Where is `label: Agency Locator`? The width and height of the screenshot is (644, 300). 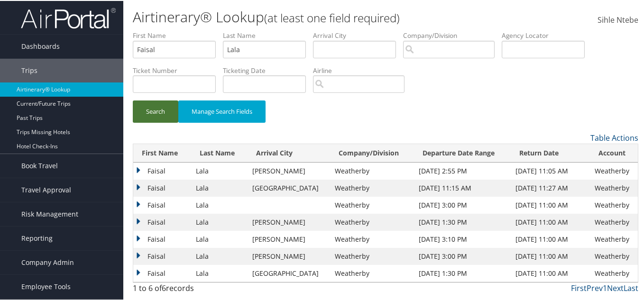
label: Agency Locator is located at coordinates (547, 35).